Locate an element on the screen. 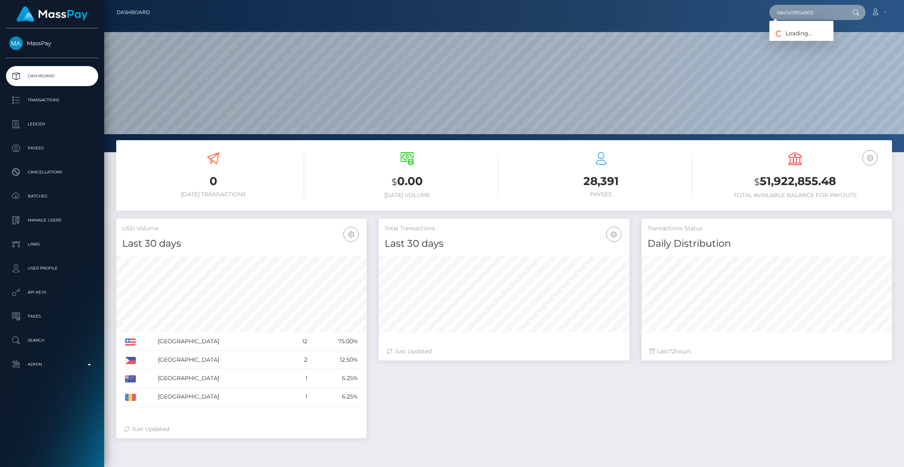  img: MassPay is located at coordinates (16, 43).